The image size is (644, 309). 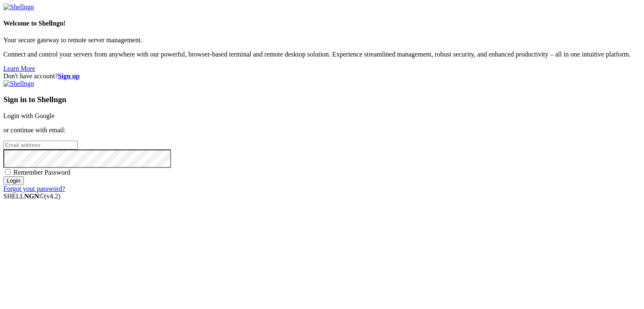 What do you see at coordinates (19, 68) in the screenshot?
I see `a: Learn More` at bounding box center [19, 68].